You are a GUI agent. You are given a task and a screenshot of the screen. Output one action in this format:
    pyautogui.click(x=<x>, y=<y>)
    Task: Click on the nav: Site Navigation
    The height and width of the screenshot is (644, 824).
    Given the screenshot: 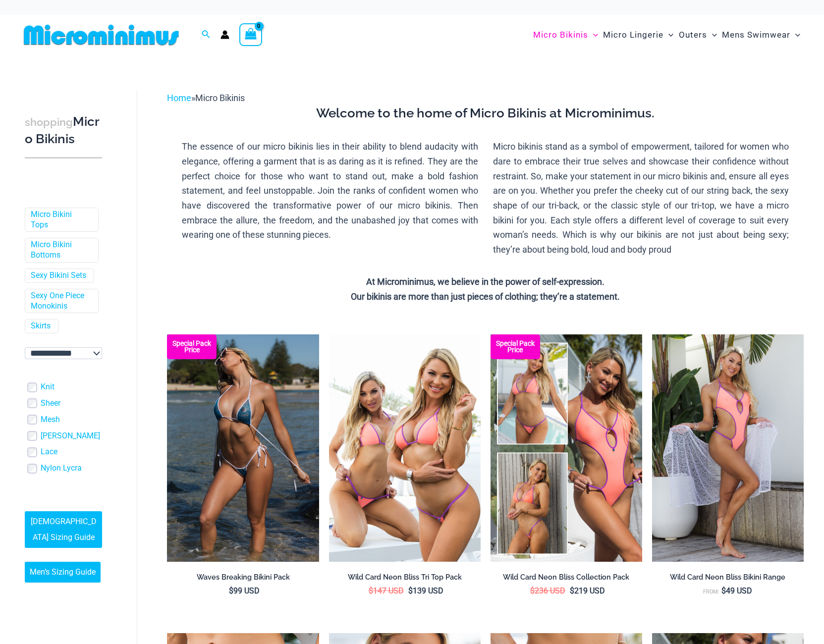 What is the action you would take?
    pyautogui.click(x=667, y=35)
    